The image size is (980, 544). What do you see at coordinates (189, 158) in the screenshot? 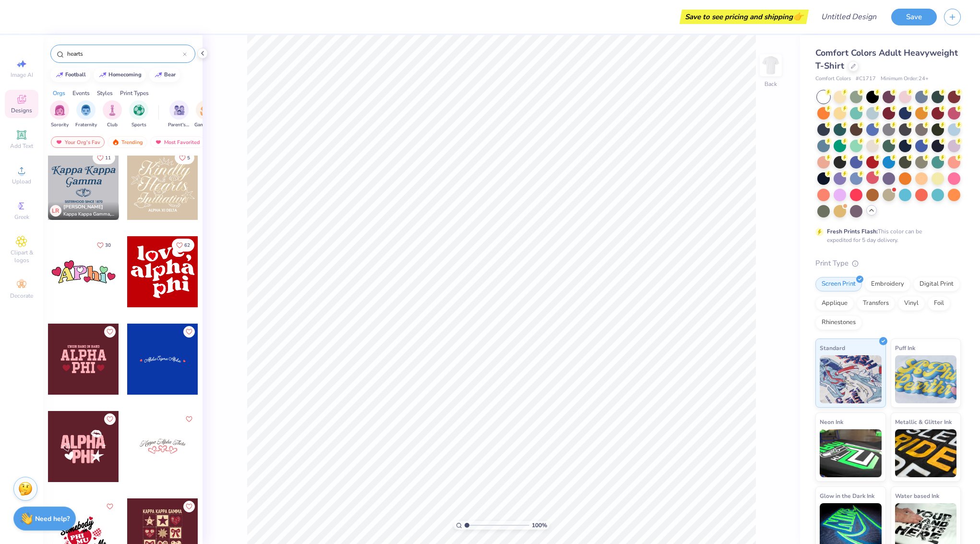
I see `span: 5` at bounding box center [189, 158].